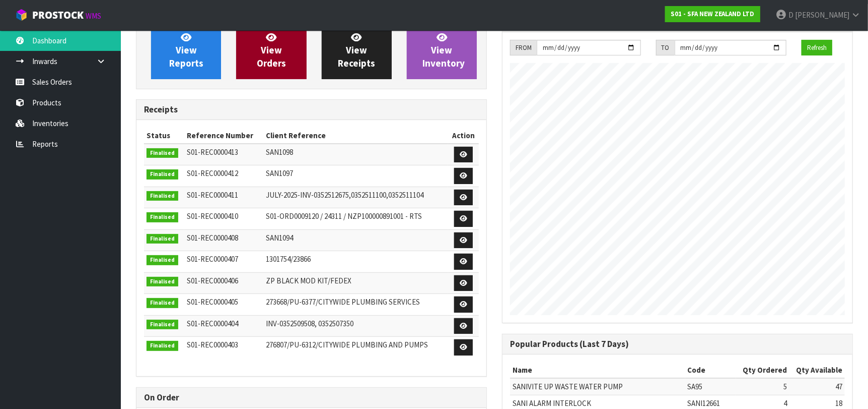 This screenshot has height=409, width=868. What do you see at coordinates (212, 173) in the screenshot?
I see `span: S01-REC0000412` at bounding box center [212, 173].